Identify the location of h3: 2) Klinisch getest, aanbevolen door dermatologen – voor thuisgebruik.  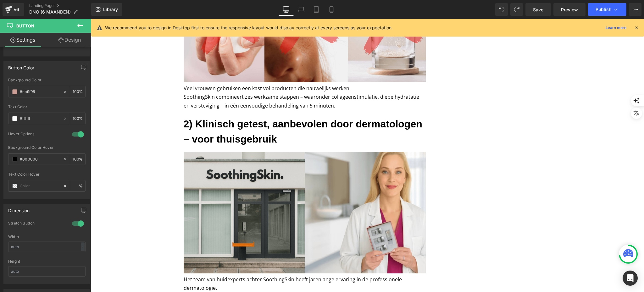
(214, 112).